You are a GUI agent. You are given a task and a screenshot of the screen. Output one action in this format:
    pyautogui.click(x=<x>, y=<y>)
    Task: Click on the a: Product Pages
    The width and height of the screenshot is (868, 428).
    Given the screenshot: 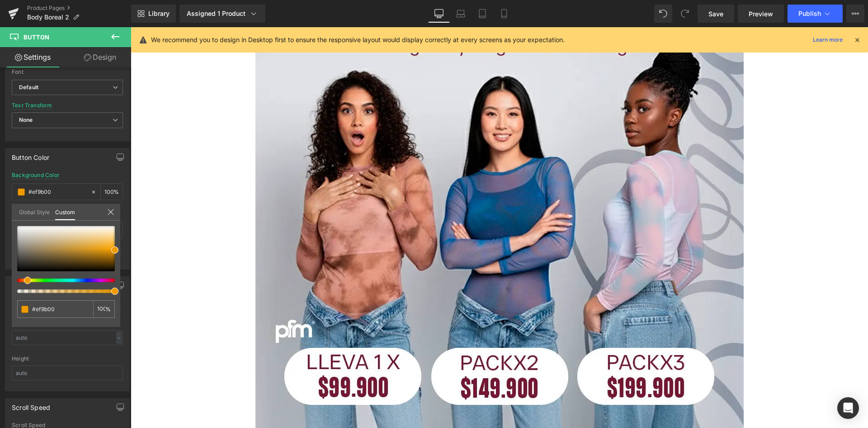 What is the action you would take?
    pyautogui.click(x=79, y=8)
    